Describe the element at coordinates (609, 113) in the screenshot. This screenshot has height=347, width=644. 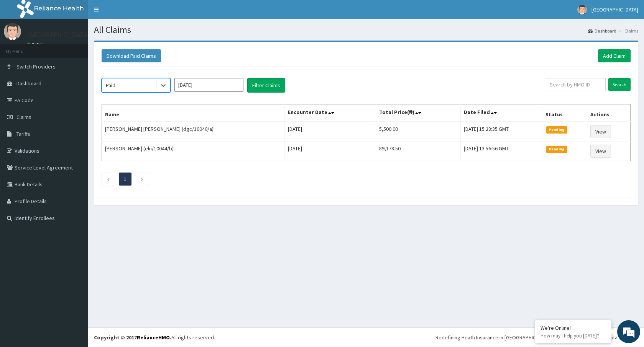
I see `th: Actions` at that location.